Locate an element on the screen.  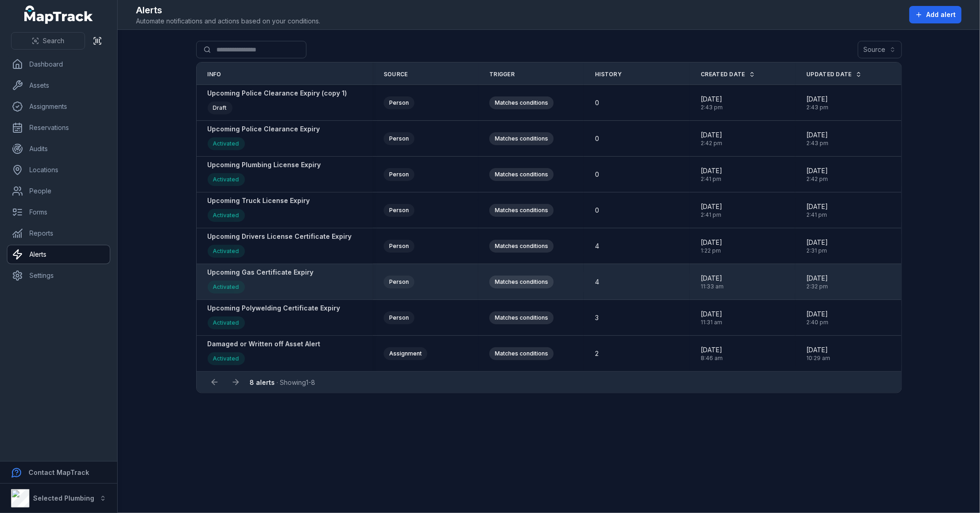
a: Upcoming Truck License ExpiryActivated is located at coordinates (258, 210).